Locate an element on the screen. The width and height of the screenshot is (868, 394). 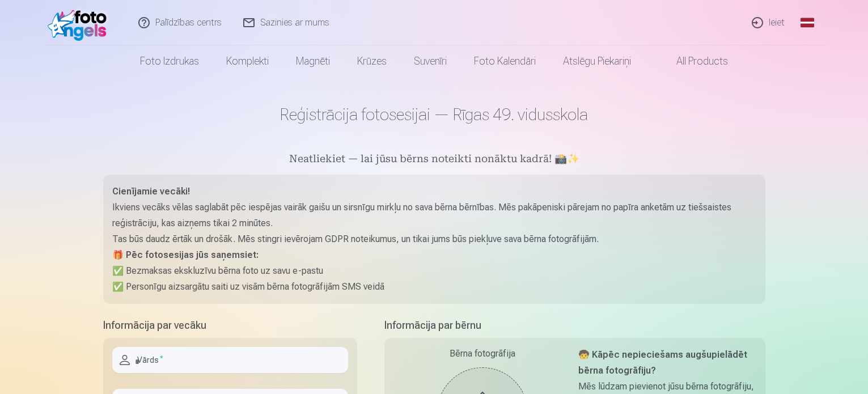
h5: Neatliekiet — lai jūsu bērns noteikti nonāktu kadrā! 📸✨ is located at coordinates (434, 160).